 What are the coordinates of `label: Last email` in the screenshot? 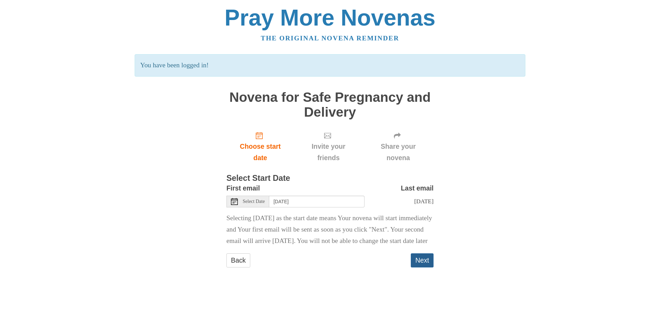 It's located at (417, 188).